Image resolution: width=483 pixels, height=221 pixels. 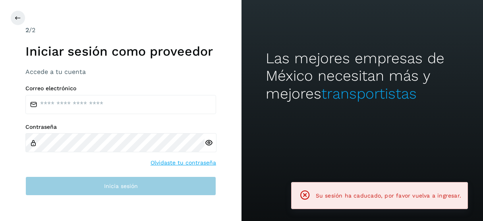 I want to click on h1: Iniciar sesión como proveedor, so click(x=121, y=51).